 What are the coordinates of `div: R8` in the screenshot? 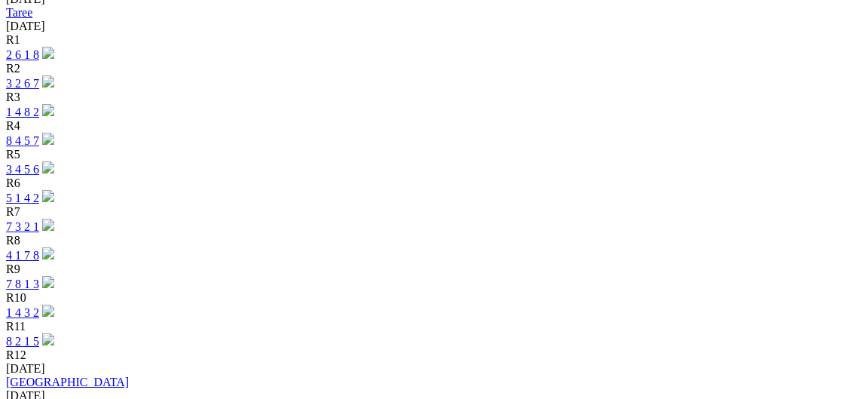 It's located at (434, 241).